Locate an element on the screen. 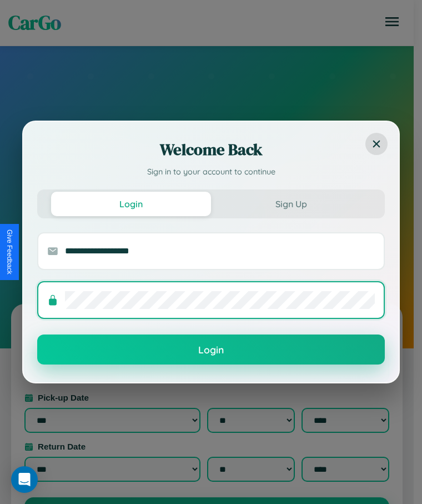 This screenshot has height=504, width=422. div: Open Intercom Messenger is located at coordinates (24, 479).